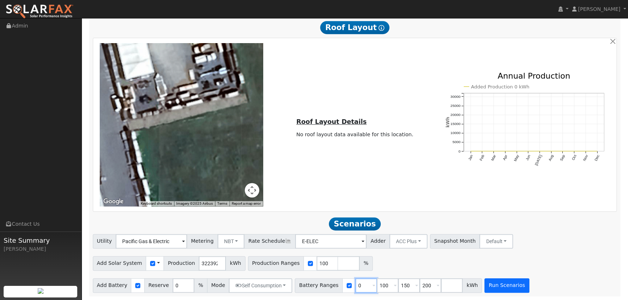 This screenshot has width=628, height=300. I want to click on span: Metering, so click(202, 241).